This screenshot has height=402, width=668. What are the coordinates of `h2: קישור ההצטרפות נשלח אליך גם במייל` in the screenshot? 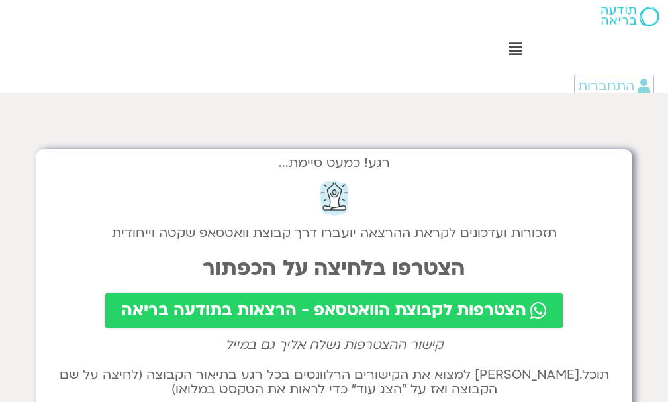 It's located at (334, 345).